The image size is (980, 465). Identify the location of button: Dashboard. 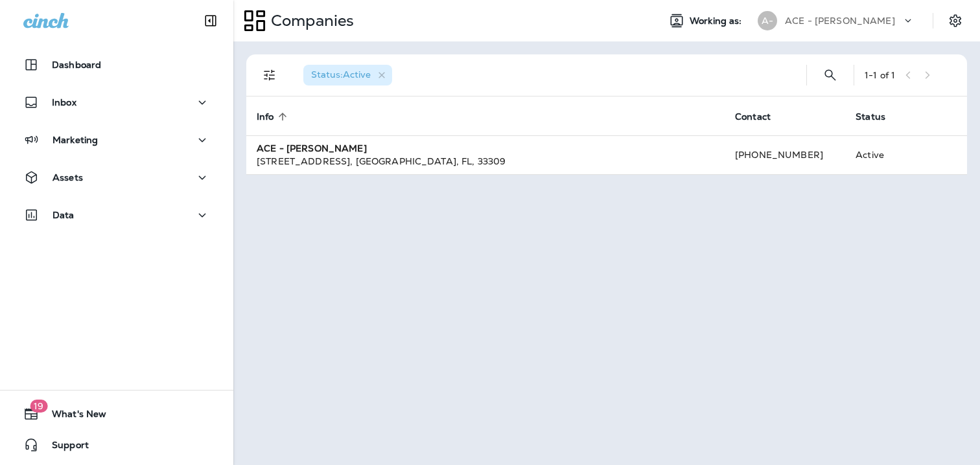
(117, 65).